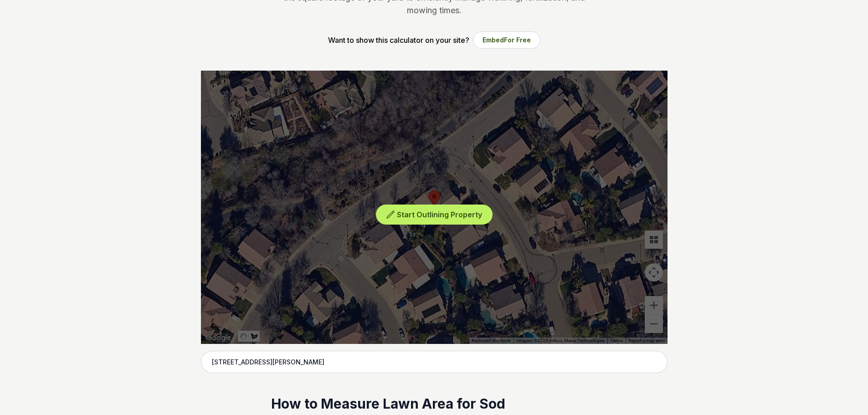  What do you see at coordinates (517, 40) in the screenshot?
I see `span: For Free` at bounding box center [517, 40].